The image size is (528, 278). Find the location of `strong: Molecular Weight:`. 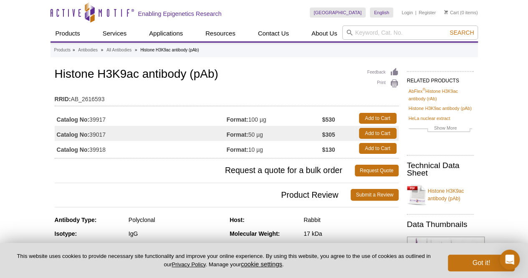

strong: Molecular Weight: is located at coordinates (255, 233).